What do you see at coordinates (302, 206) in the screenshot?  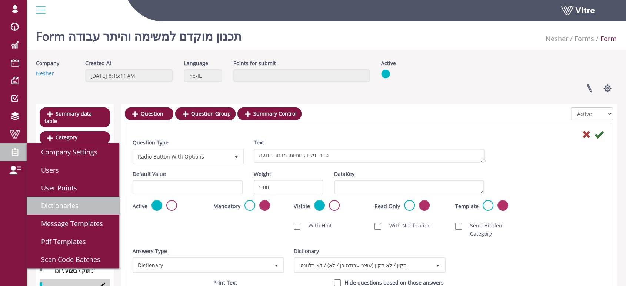 I see `label: Visible` at bounding box center [302, 206].